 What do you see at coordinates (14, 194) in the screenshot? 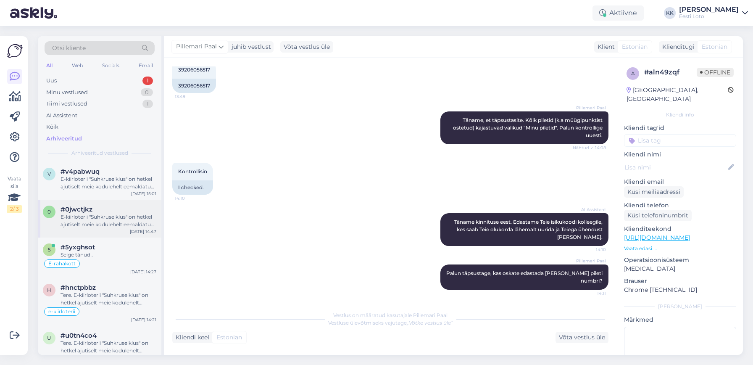
I see `div: Vaata siia` at bounding box center [14, 194].